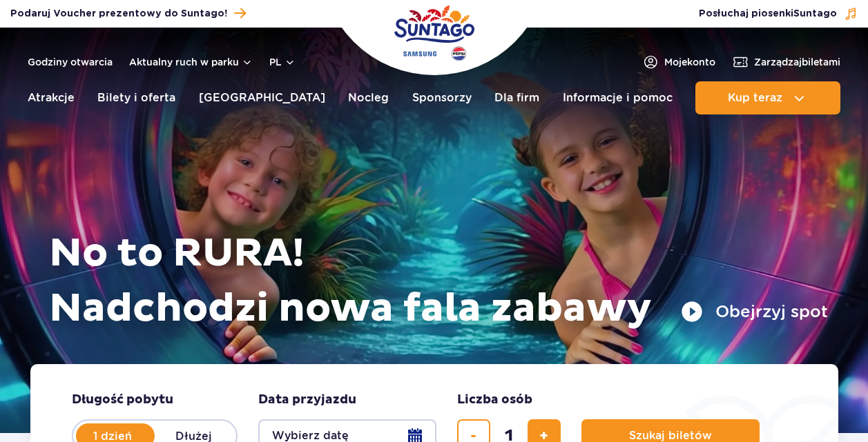 This screenshot has width=868, height=442. What do you see at coordinates (679, 62) in the screenshot?
I see `a: Mojekonto` at bounding box center [679, 62].